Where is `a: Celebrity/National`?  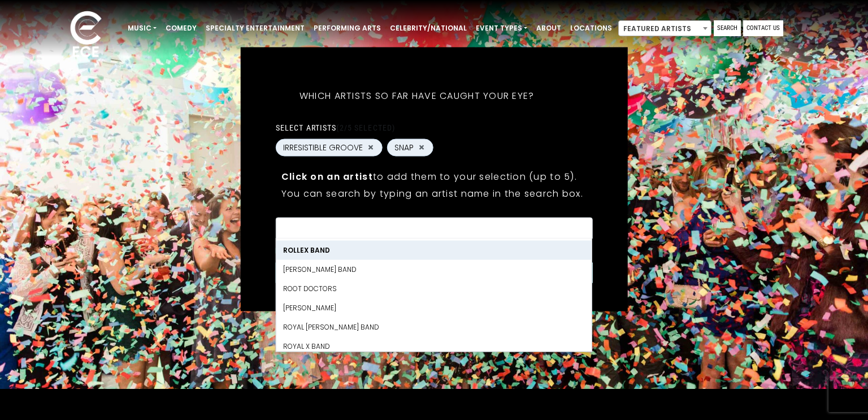 a: Celebrity/National is located at coordinates (429, 28).